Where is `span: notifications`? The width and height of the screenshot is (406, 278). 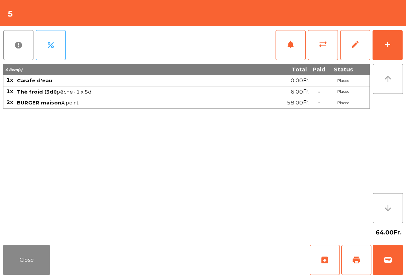 span: notifications is located at coordinates (291, 44).